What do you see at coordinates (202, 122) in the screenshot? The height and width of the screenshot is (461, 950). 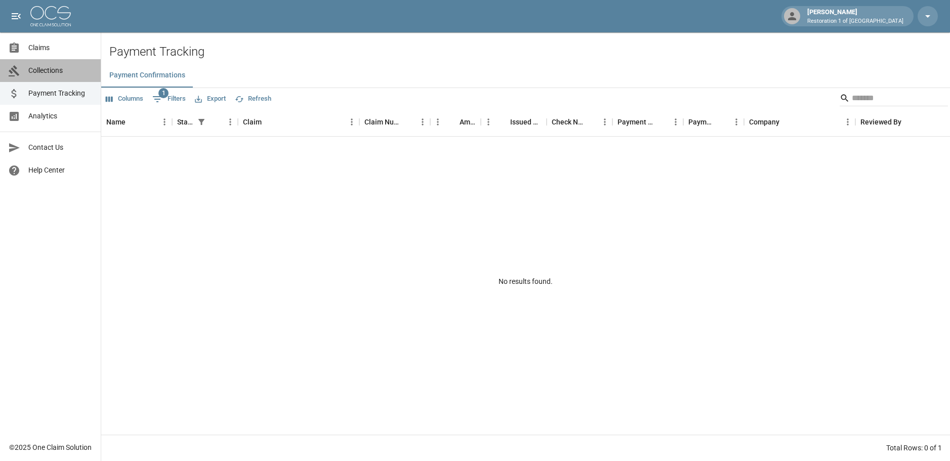 I see `div: 1 active filter` at bounding box center [202, 122].